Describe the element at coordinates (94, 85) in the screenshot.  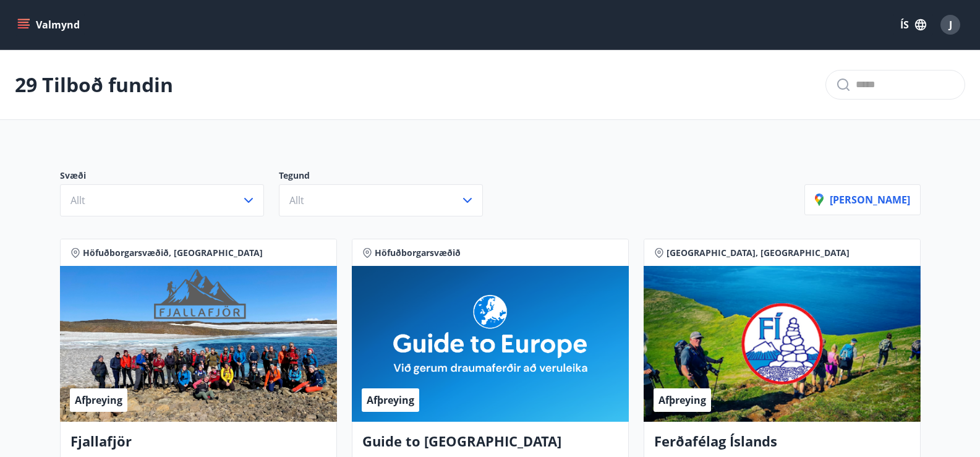
I see `p: 29 Tilboð fundin` at that location.